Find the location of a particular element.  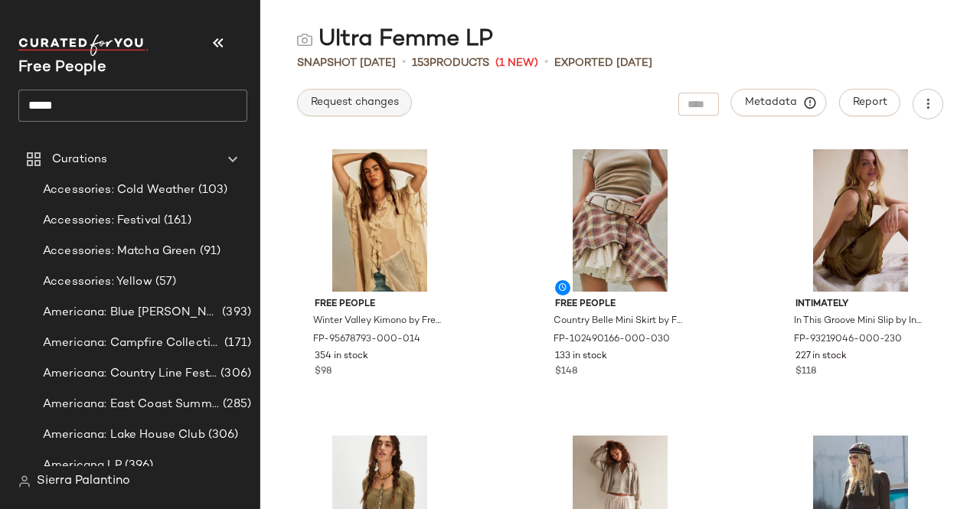

img: 95678793_014_a is located at coordinates (380, 221).